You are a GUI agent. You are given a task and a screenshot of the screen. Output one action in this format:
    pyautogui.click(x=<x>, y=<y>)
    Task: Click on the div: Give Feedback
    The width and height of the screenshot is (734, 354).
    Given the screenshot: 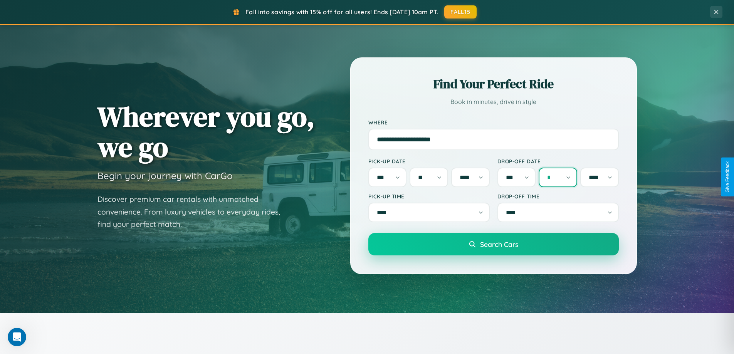 What is the action you would take?
    pyautogui.click(x=727, y=177)
    